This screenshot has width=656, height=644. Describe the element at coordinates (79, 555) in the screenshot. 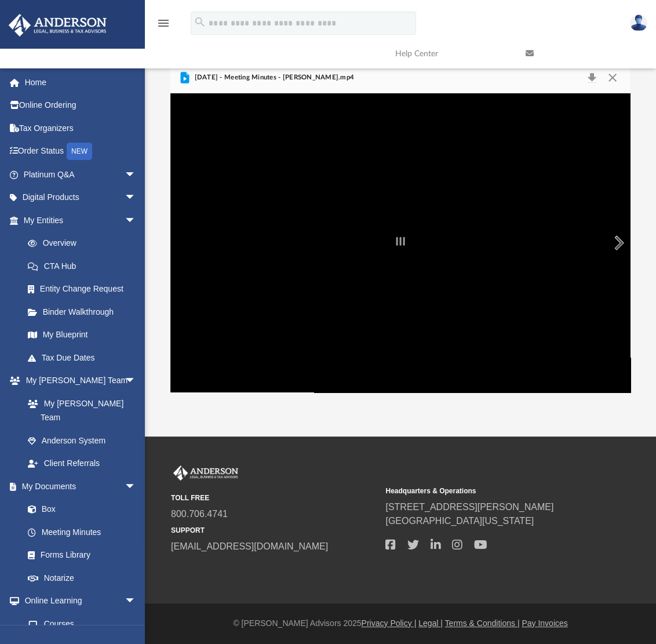

I see `a: Forms Library` at that location.